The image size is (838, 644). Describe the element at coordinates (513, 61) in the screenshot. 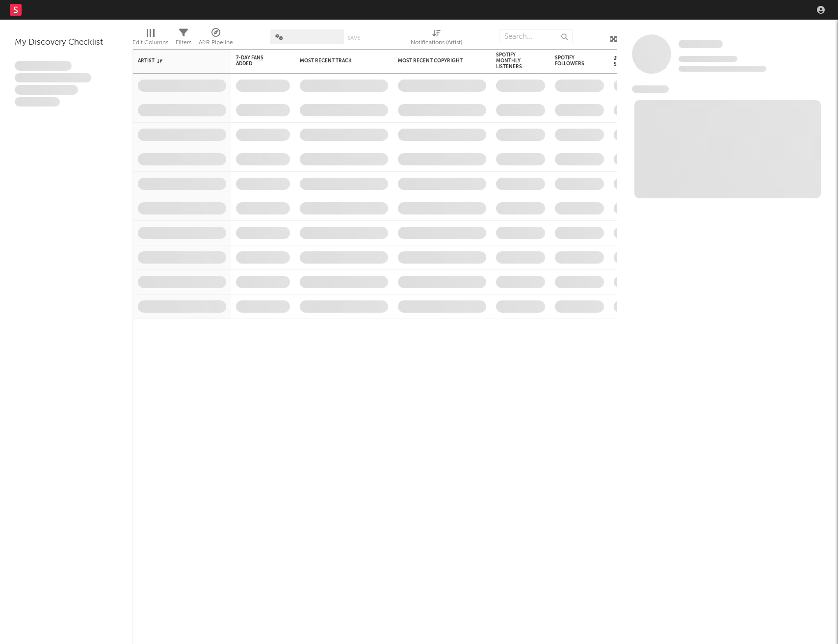

I see `div: Spotify Monthly Listeners` at that location.